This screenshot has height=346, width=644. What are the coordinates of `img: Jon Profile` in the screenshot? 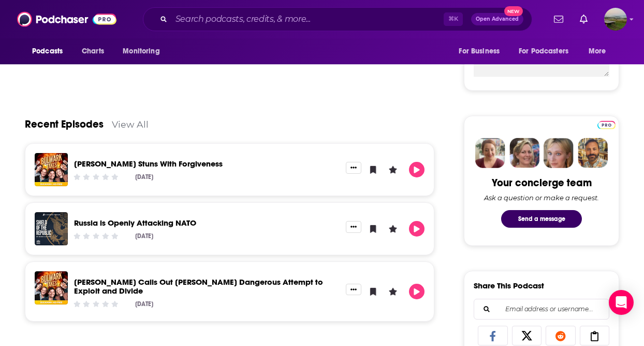 It's located at (593, 153).